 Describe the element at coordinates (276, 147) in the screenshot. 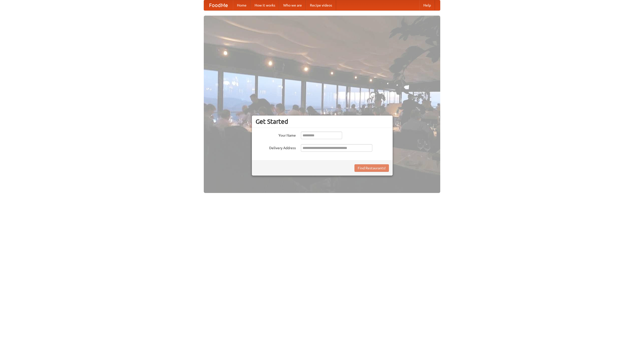

I see `label: Delivery Address` at that location.